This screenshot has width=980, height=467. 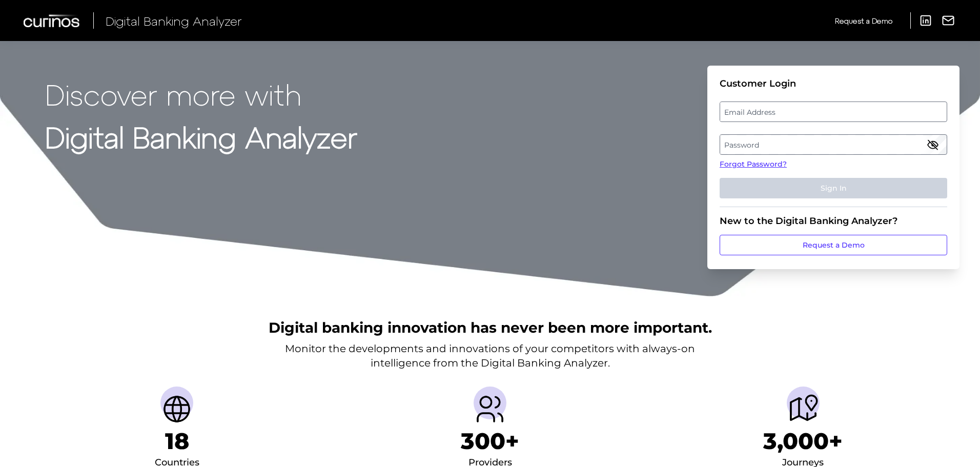 What do you see at coordinates (177, 441) in the screenshot?
I see `h1: 18` at bounding box center [177, 441].